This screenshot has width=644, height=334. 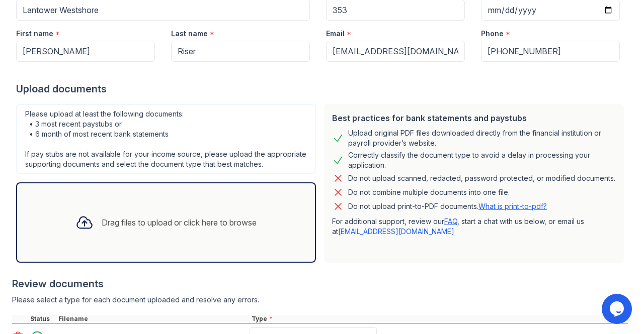 I want to click on div: Please upload at least the following documents: • 3 most recent paystubs or • 6 month of most rec..., so click(x=166, y=139).